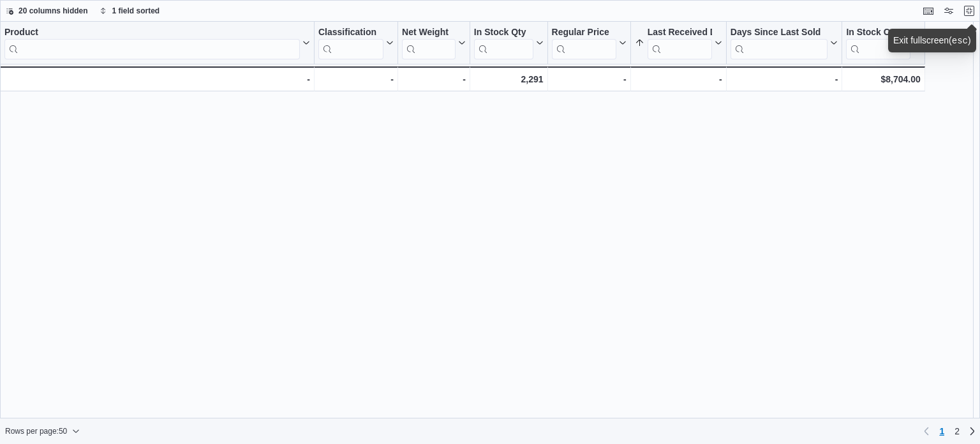  I want to click on span: 20 columns hidden, so click(53, 11).